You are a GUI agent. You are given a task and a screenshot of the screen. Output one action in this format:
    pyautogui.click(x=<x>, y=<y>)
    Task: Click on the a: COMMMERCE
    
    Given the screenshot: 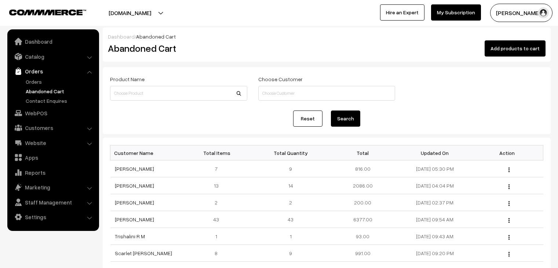 What is the action you would take?
    pyautogui.click(x=41, y=12)
    